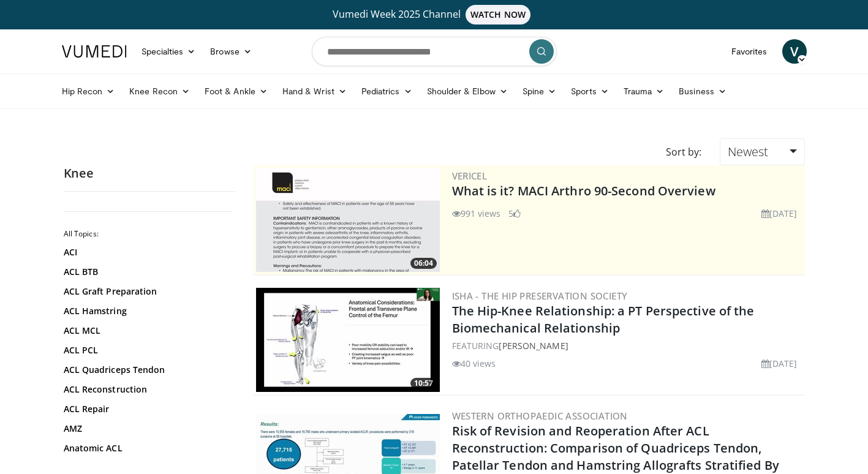 This screenshot has height=474, width=868. What do you see at coordinates (159, 92) in the screenshot?
I see `a: Knee Recon` at bounding box center [159, 92].